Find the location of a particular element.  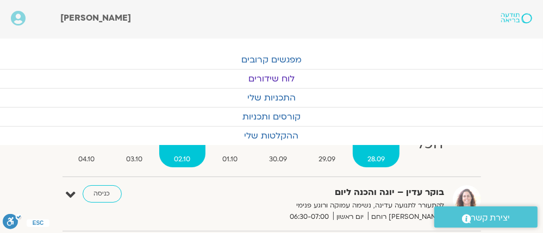

a: ג30.09 is located at coordinates (278, 146).